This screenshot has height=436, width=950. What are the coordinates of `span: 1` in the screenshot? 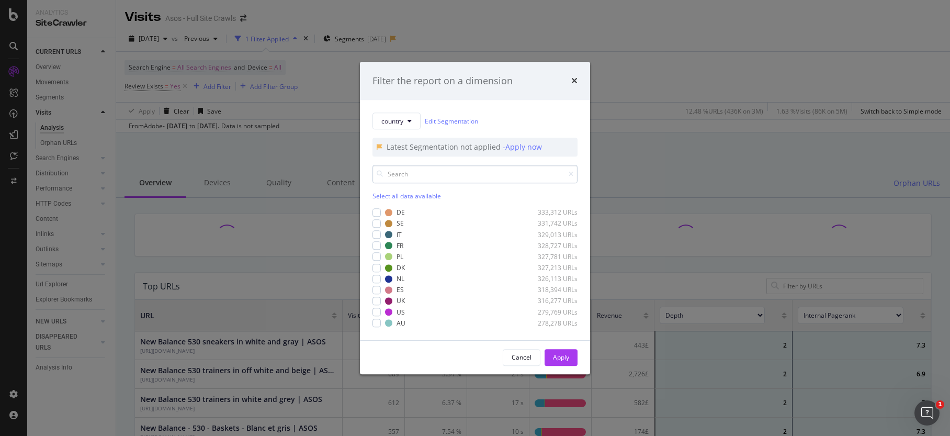 It's located at (940, 404).